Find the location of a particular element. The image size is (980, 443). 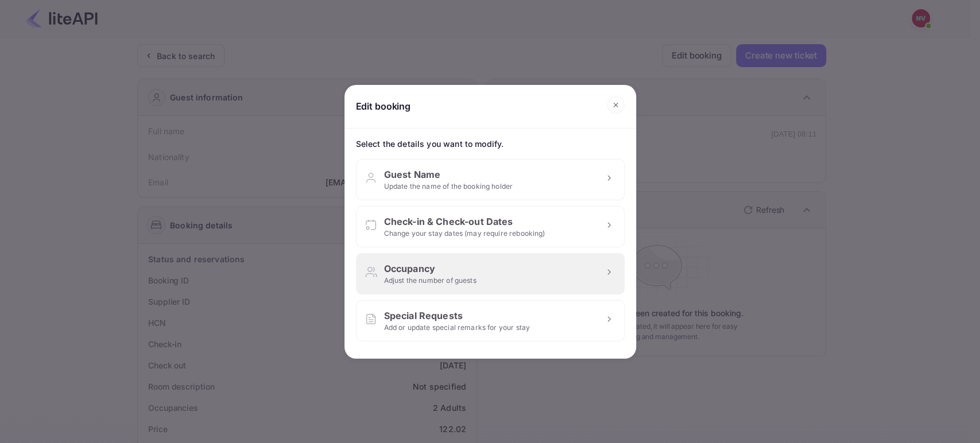

div: Special Requests is located at coordinates (457, 316).